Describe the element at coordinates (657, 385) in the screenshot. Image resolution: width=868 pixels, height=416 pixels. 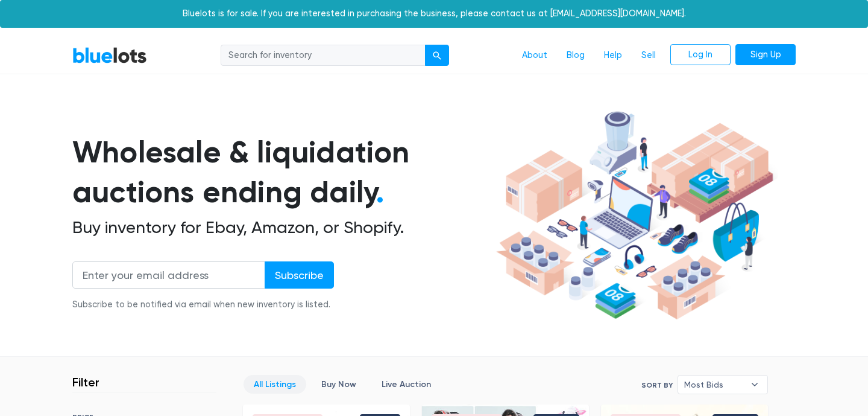
I see `label: Sort By` at that location.